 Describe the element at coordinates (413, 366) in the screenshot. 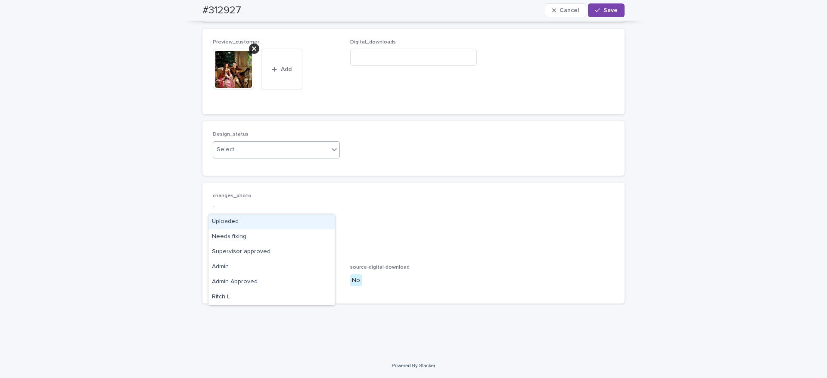

I see `a: Powered By Stacker` at that location.